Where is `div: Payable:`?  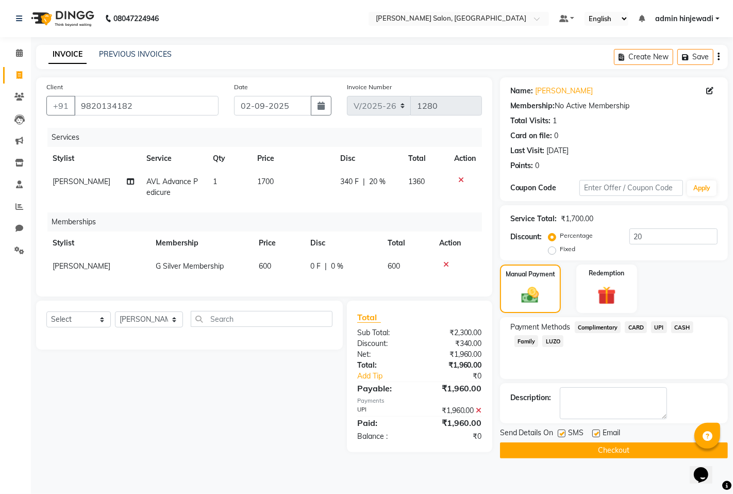
div: Payable: is located at coordinates (385, 388).